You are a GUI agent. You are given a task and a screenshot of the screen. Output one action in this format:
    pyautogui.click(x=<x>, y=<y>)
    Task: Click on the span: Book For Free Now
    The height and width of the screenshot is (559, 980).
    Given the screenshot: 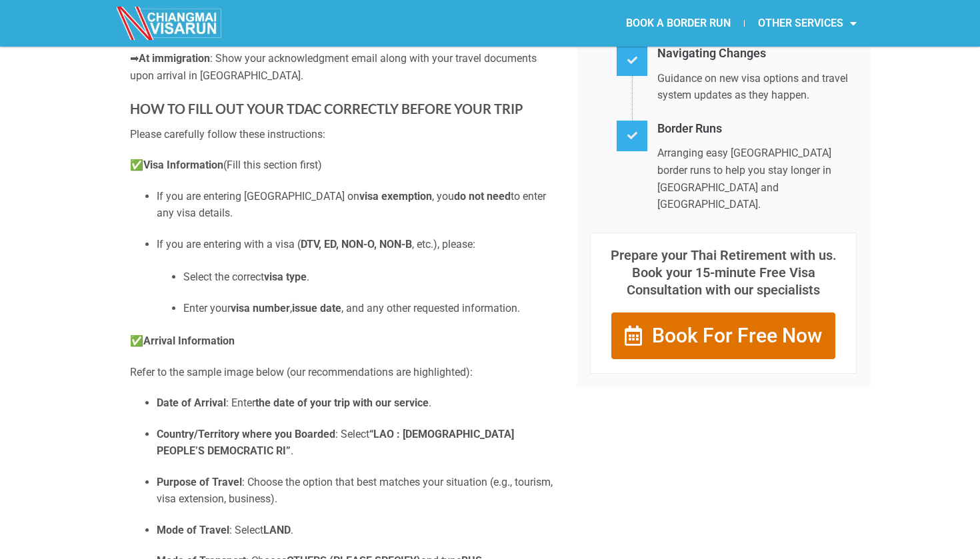 What is the action you would take?
    pyautogui.click(x=736, y=336)
    